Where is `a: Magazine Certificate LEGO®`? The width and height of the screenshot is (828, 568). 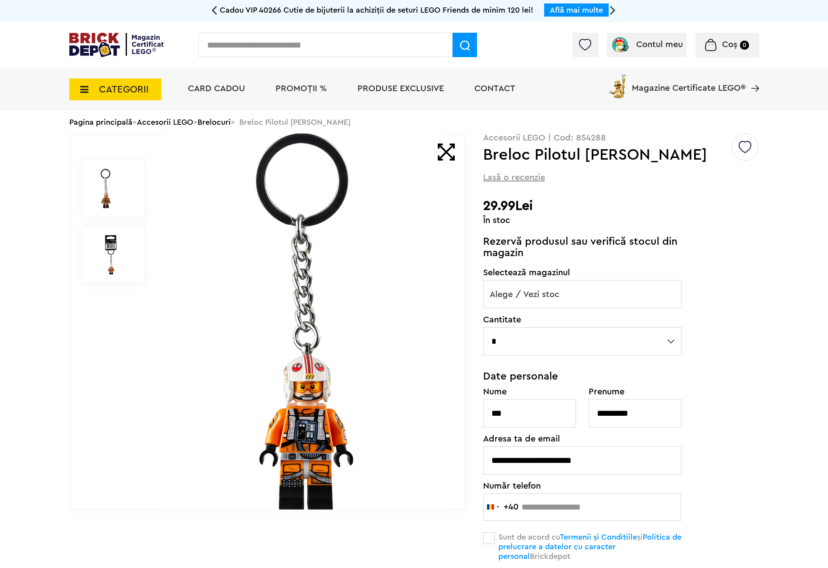 a: Magazine Certificate LEGO® is located at coordinates (752, 77).